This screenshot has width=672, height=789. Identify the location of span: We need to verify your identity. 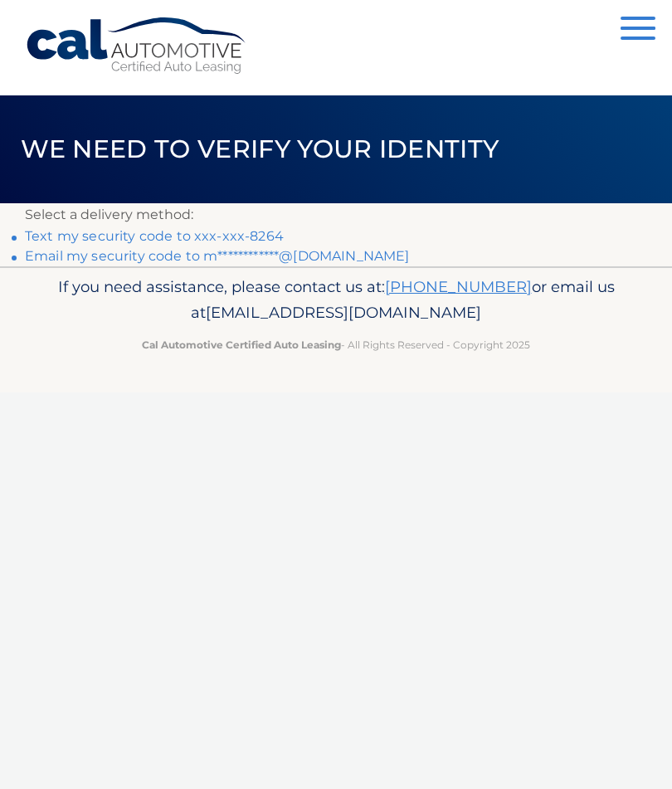
(260, 148).